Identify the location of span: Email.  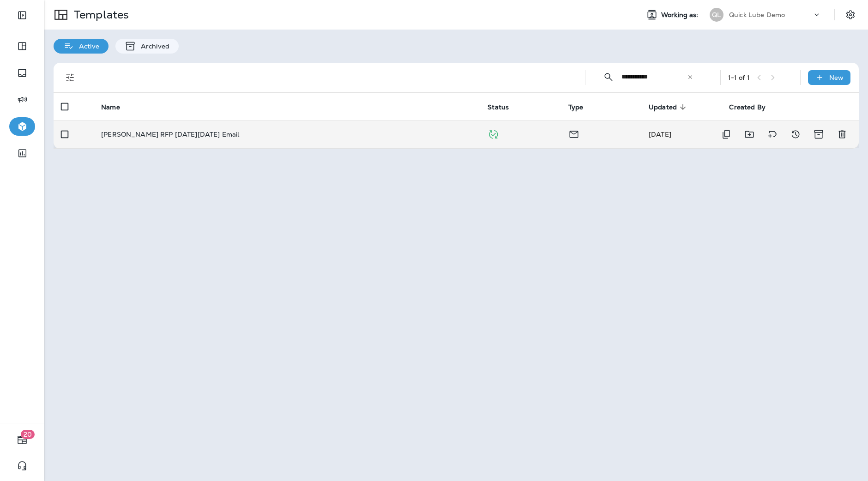
(573, 133).